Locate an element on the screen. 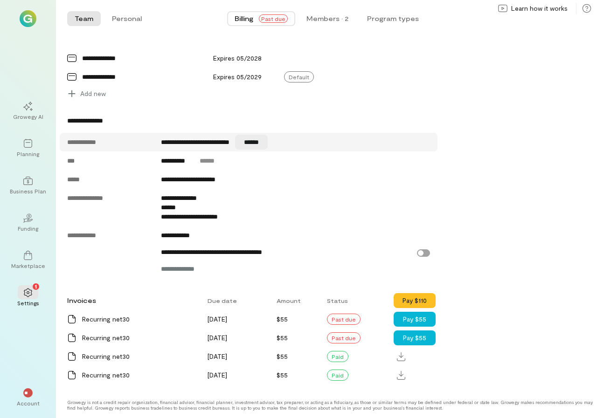 The width and height of the screenshot is (597, 418). span: Add new is located at coordinates (93, 94).